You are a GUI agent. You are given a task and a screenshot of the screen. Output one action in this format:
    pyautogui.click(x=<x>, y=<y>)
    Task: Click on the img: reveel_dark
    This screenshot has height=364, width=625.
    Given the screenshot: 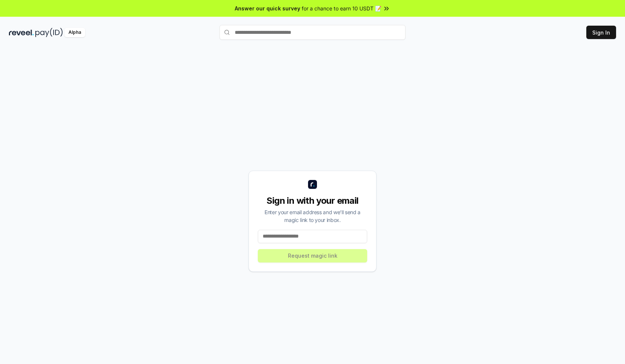 What is the action you would take?
    pyautogui.click(x=21, y=32)
    